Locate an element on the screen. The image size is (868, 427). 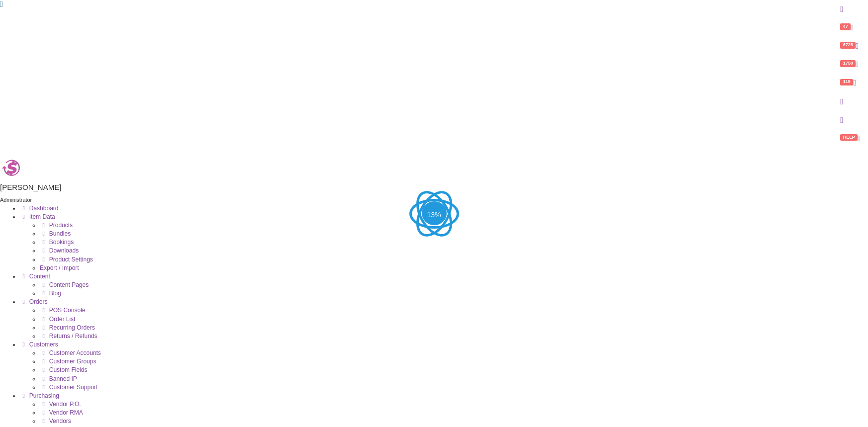
span: Returns / Refunds is located at coordinates (73, 336).